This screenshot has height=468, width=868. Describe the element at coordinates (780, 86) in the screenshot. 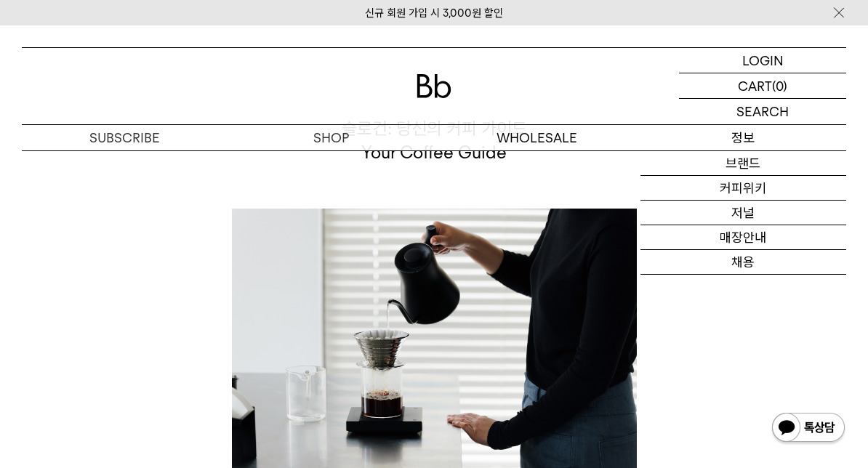

I see `p: (0)` at that location.